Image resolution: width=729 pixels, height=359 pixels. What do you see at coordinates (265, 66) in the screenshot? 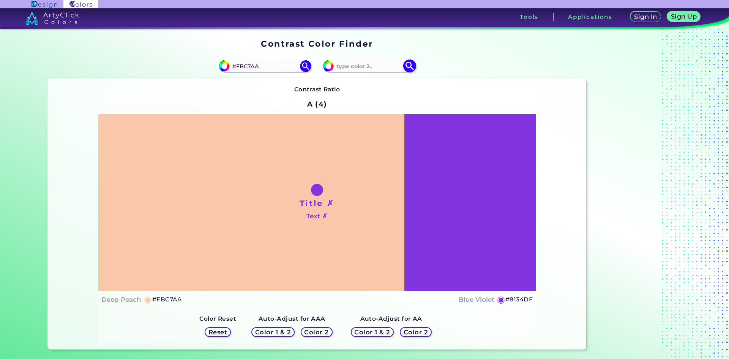
I see `input: type color 1..` at bounding box center [265, 66].